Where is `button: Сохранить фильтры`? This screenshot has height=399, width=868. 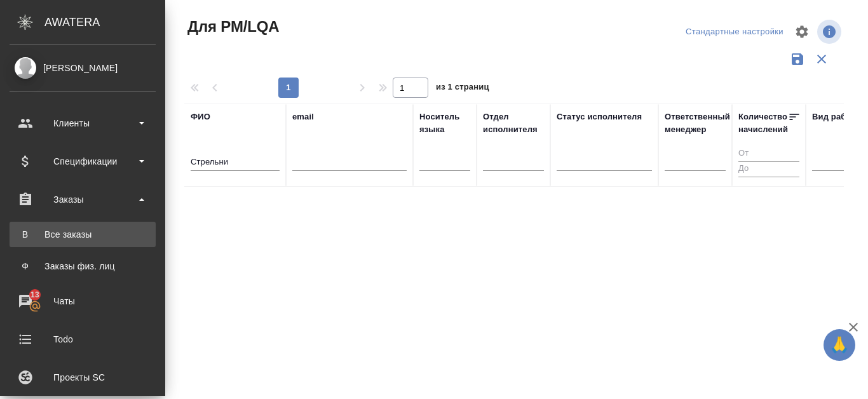
button: Сохранить фильтры is located at coordinates (798, 59).